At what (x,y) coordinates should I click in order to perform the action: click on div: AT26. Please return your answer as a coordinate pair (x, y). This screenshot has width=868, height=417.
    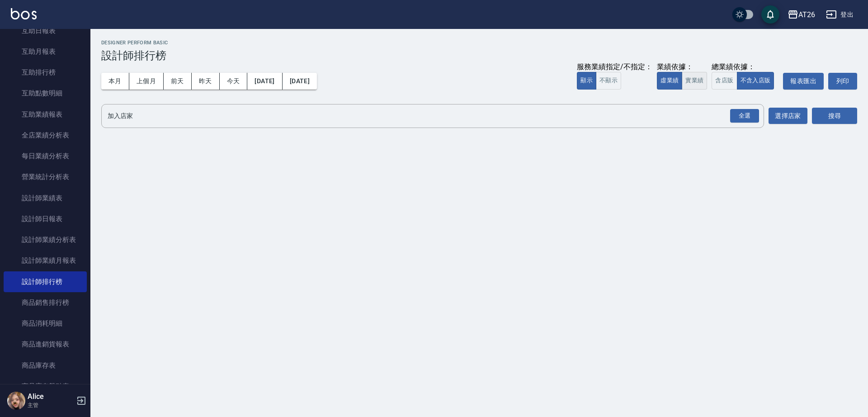
    Looking at the image, I should click on (806, 14).